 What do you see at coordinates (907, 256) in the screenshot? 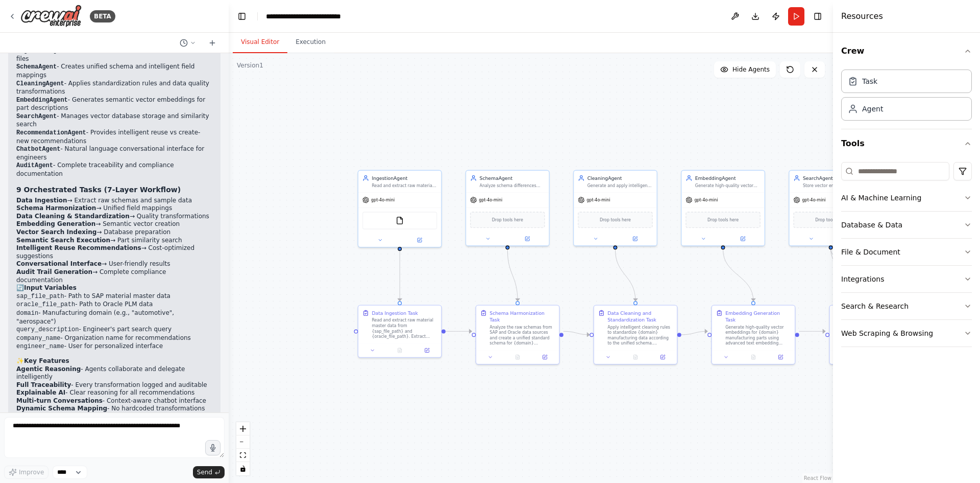
I see `div: Tools` at bounding box center [907, 256].